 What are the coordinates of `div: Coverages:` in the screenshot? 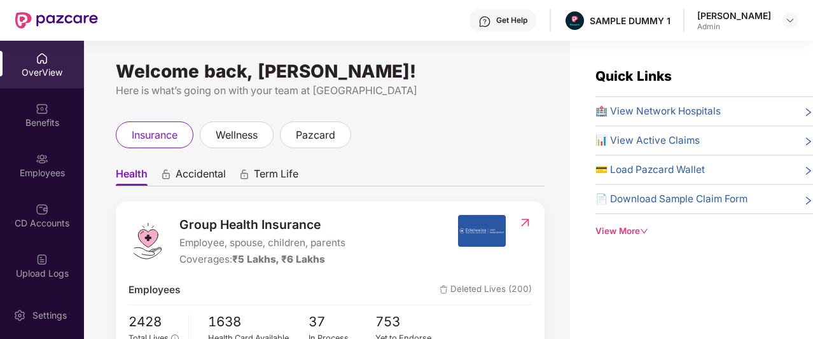 It's located at (262, 260).